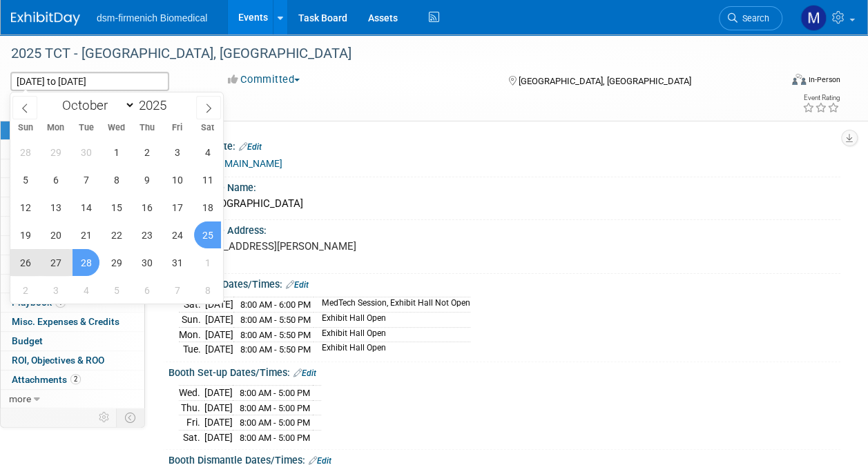 Image resolution: width=868 pixels, height=465 pixels. I want to click on span: 8:00 AM - 6:00 PM, so click(275, 304).